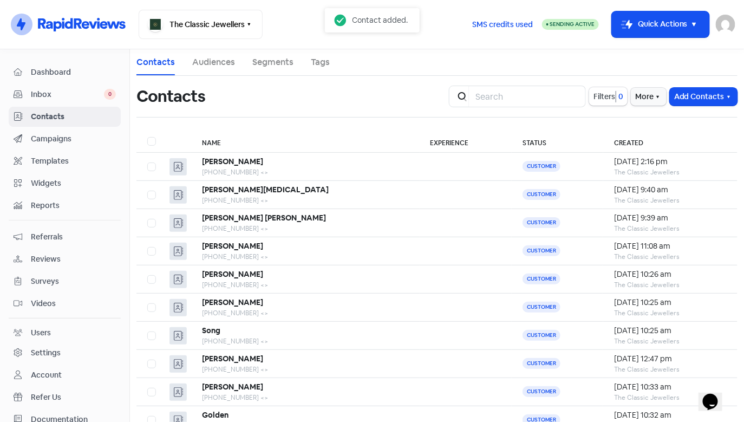  I want to click on a: Templates, so click(64, 161).